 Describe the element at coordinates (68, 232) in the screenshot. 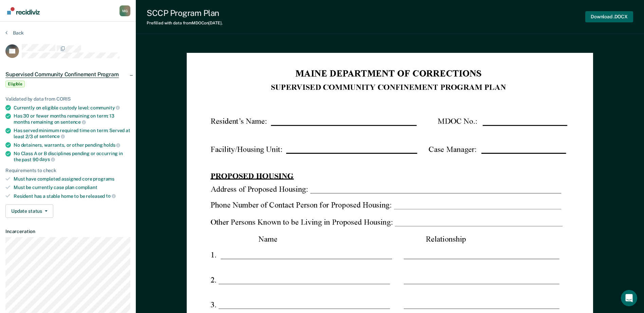

I see `dt: Incarceration` at that location.